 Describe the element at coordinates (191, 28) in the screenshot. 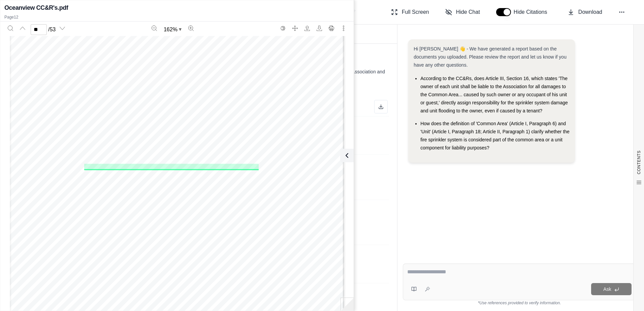

I see `button: Zoom in` at that location.